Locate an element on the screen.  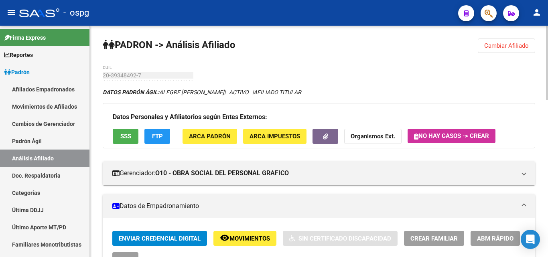
h3: Datos Personales y Afiliatorios según Entes Externos: is located at coordinates (319, 117).